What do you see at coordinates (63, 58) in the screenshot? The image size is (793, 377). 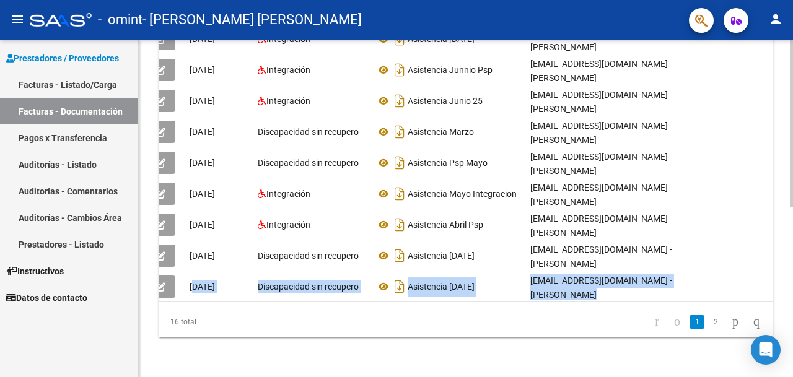 I see `span: Prestadores / Proveedores` at bounding box center [63, 58].